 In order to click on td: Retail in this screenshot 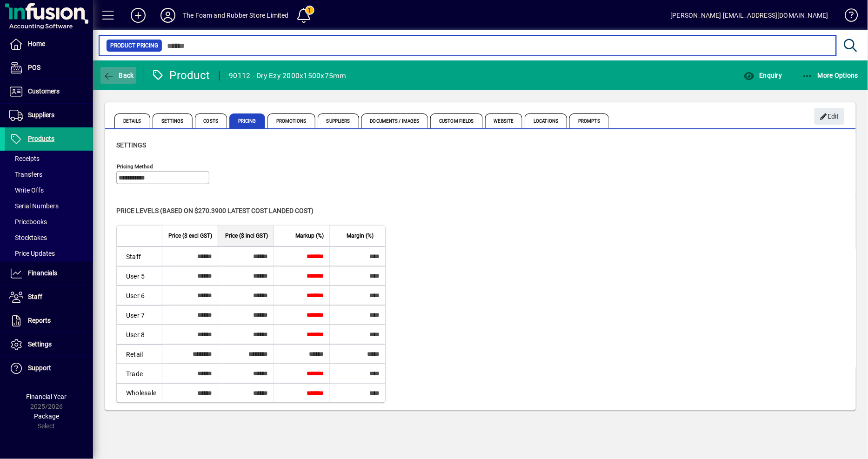, I will do `click(139, 353)`.